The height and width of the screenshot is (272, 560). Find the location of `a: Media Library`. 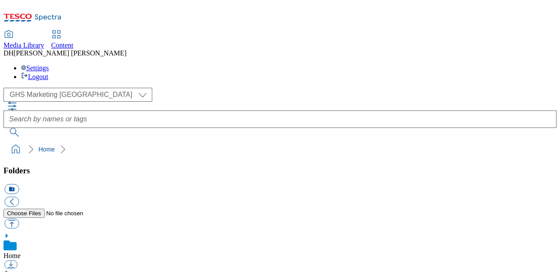

a: Media Library is located at coordinates (24, 40).